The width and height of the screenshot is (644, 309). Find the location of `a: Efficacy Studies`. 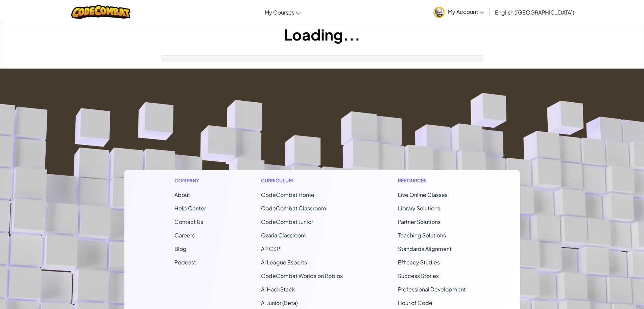

a: Efficacy Studies is located at coordinates (419, 262).